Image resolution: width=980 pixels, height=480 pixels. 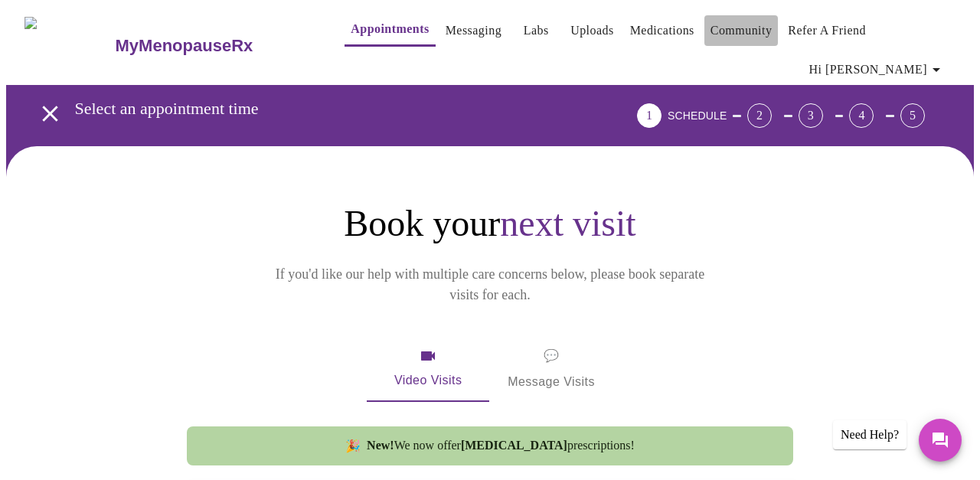 I want to click on div: 2, so click(x=760, y=116).